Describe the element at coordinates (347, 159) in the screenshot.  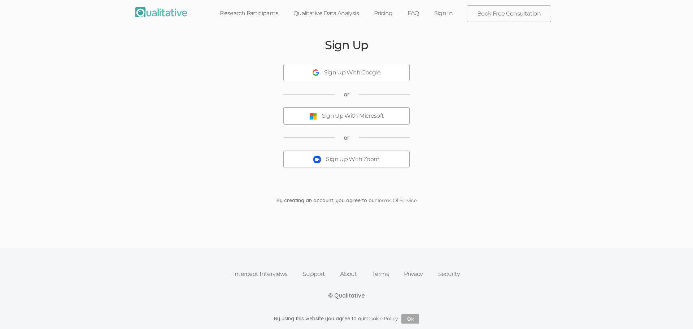
I see `button: Sign Up With Zoom` at that location.